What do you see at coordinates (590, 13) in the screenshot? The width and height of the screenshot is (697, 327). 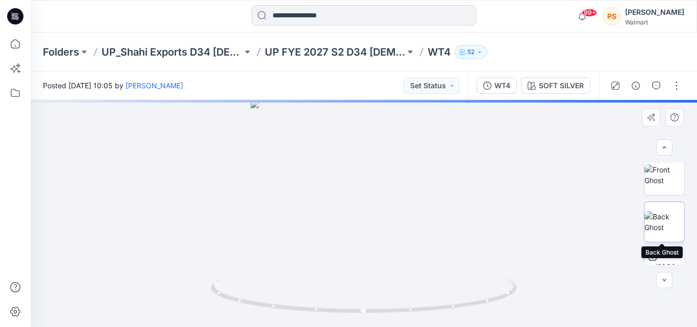 I see `span: 99+` at bounding box center [590, 13].